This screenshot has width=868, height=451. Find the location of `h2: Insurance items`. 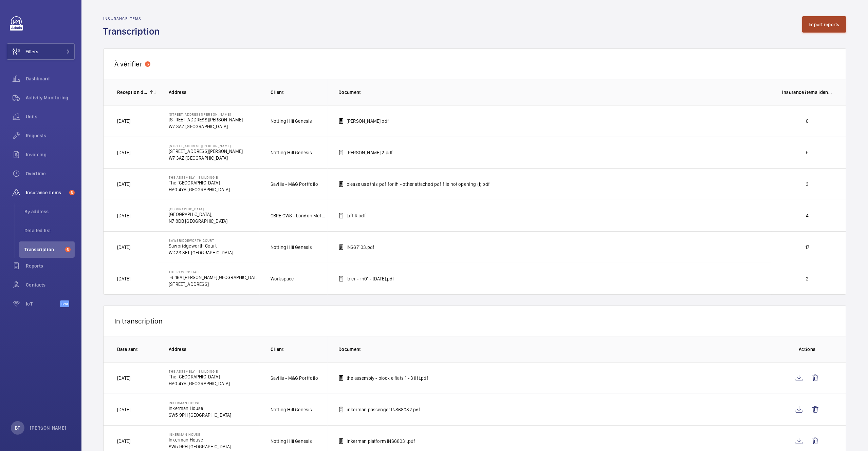

h2: Insurance items is located at coordinates (134, 19).